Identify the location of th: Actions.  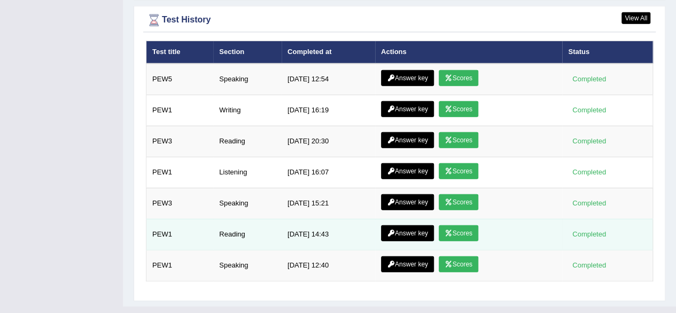
(468, 52).